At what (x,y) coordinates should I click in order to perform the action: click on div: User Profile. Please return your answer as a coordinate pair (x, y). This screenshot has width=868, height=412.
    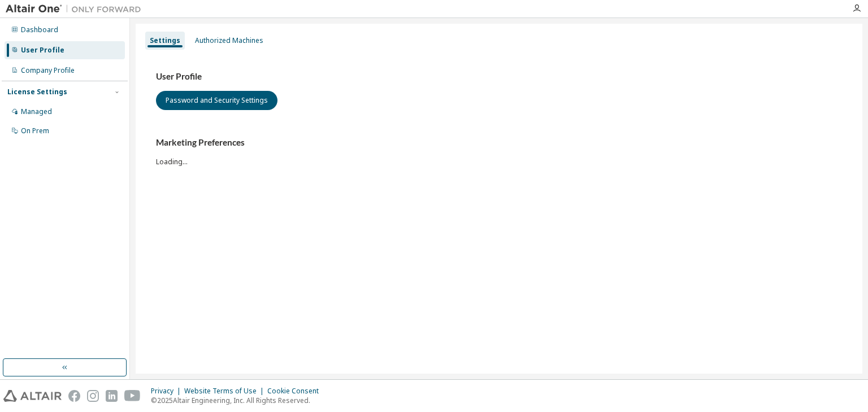
    Looking at the image, I should click on (42, 50).